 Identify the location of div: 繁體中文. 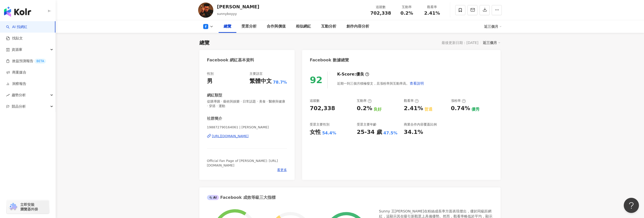
(261, 81).